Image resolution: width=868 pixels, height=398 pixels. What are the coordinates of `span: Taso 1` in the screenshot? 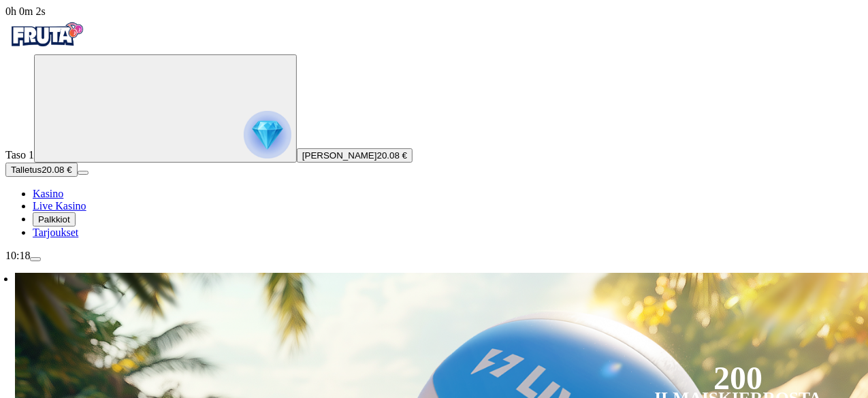 It's located at (20, 154).